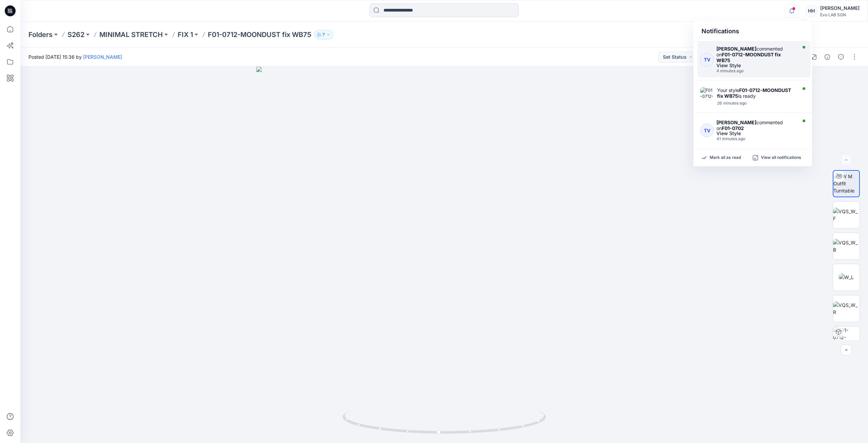 This screenshot has width=868, height=443. I want to click on img: VQS_W_F, so click(846, 215).